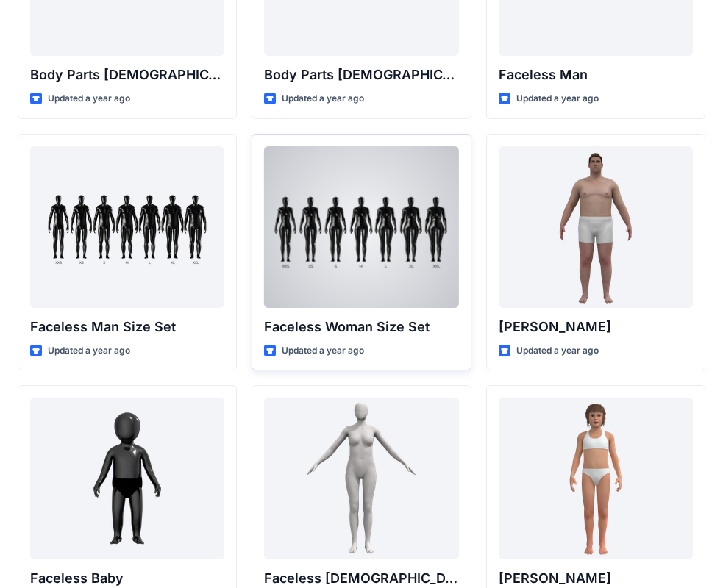  I want to click on p: Faceless Man, so click(595, 75).